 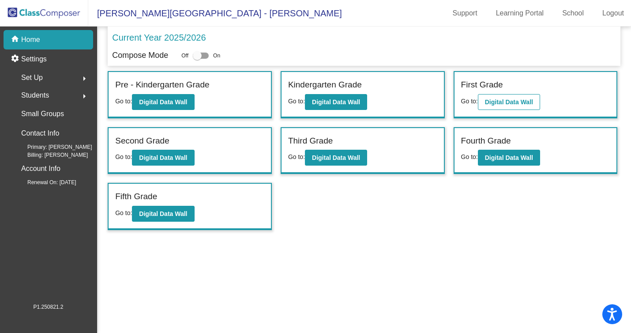 I want to click on mat-icon: settings, so click(x=16, y=59).